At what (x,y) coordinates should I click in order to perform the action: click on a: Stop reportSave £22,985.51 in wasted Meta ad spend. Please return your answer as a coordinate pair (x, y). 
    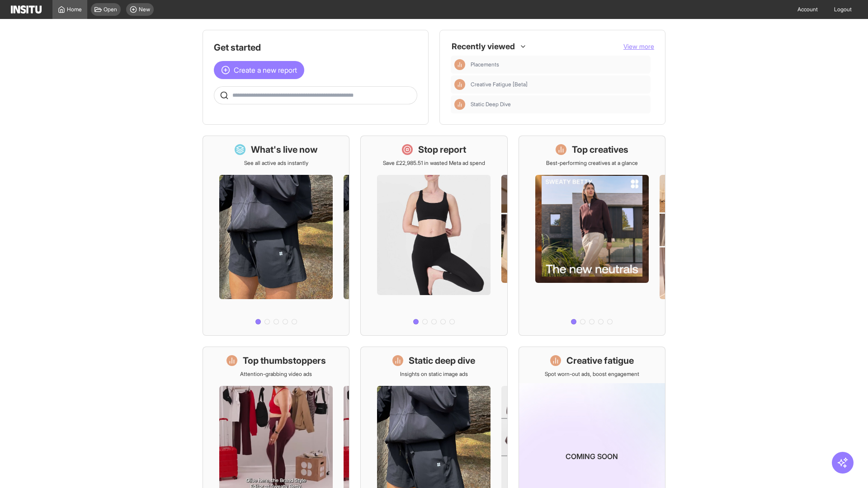
    Looking at the image, I should click on (433, 235).